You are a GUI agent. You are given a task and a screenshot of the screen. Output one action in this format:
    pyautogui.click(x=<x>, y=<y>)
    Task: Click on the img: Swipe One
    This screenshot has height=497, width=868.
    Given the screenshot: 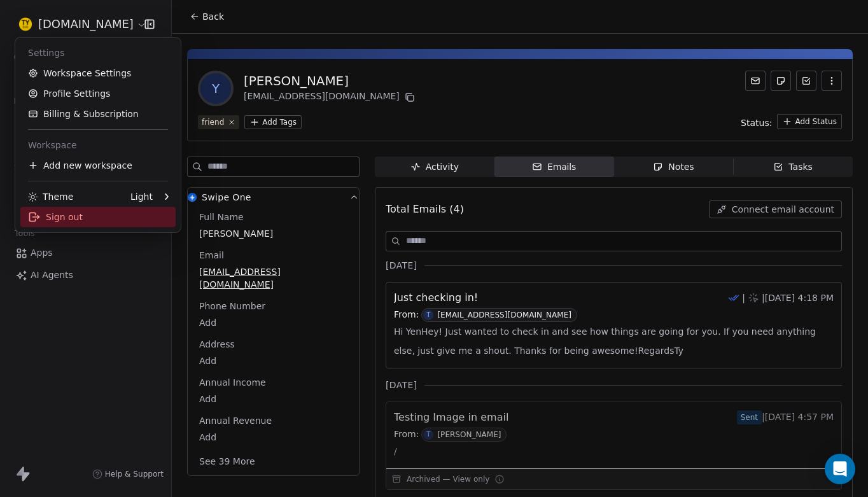 What is the action you would take?
    pyautogui.click(x=192, y=197)
    